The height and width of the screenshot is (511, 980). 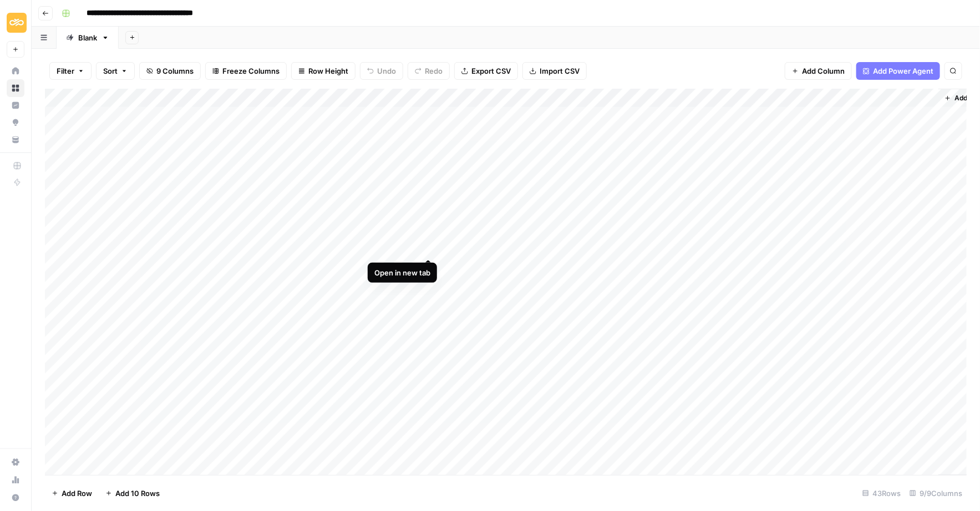 I want to click on span: Add Power Agent, so click(x=903, y=71).